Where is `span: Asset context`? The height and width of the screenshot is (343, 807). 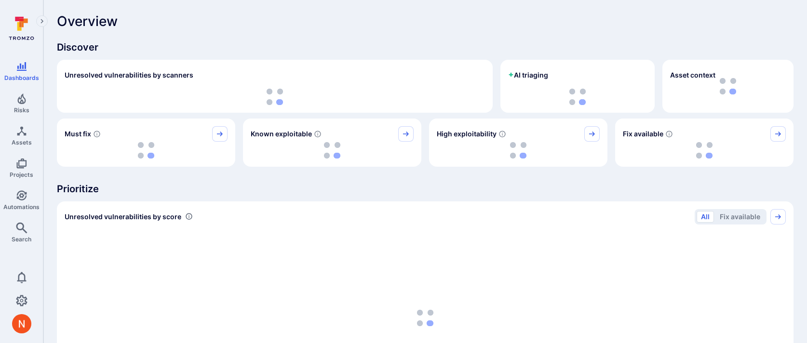 span: Asset context is located at coordinates (693, 75).